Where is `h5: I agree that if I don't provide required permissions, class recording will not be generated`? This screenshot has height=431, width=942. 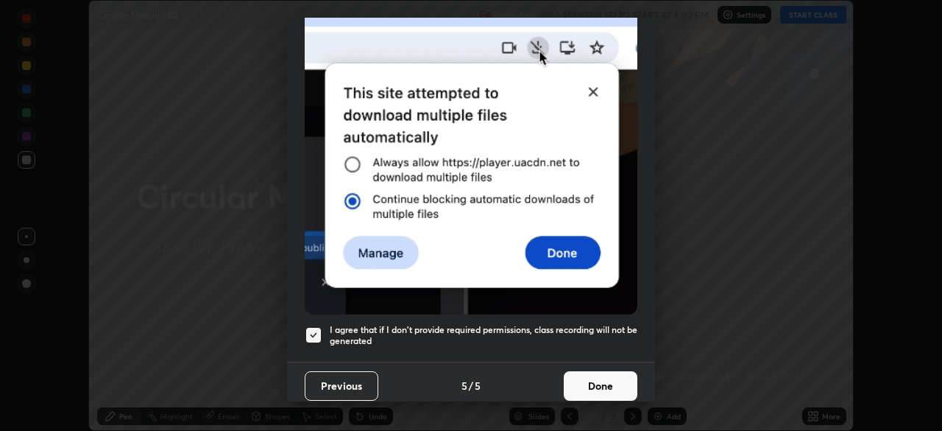 h5: I agree that if I don't provide required permissions, class recording will not be generated is located at coordinates (484, 335).